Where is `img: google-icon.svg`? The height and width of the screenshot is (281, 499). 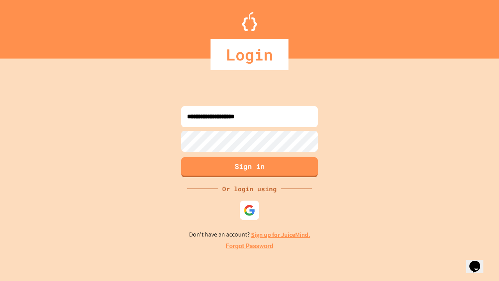 img: google-icon.svg is located at coordinates (249, 210).